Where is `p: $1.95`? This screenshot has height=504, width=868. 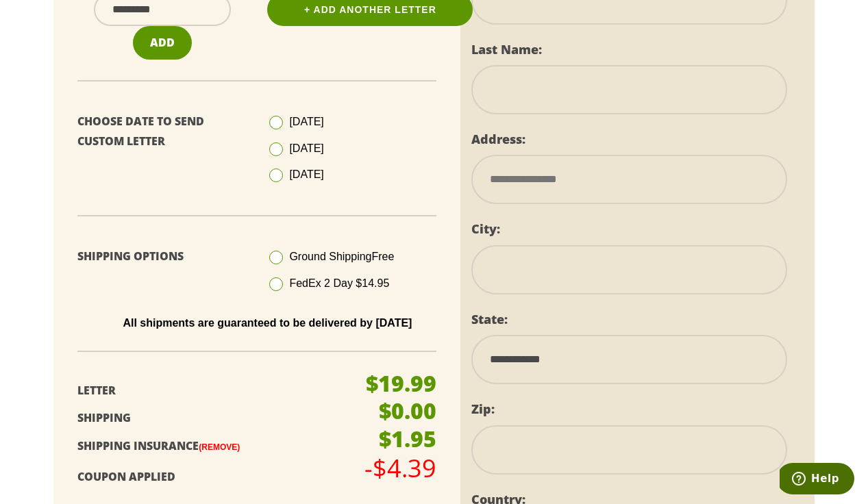 p: $1.95 is located at coordinates (408, 439).